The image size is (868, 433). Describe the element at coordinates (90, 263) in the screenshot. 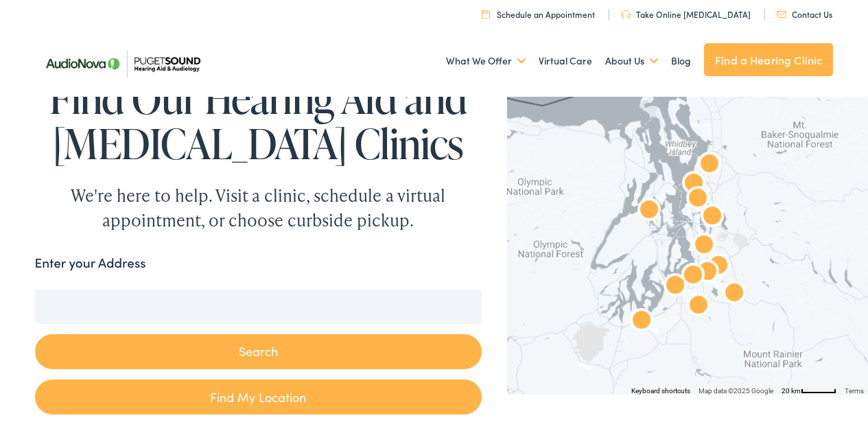

I see `label: Enter your Address` at that location.